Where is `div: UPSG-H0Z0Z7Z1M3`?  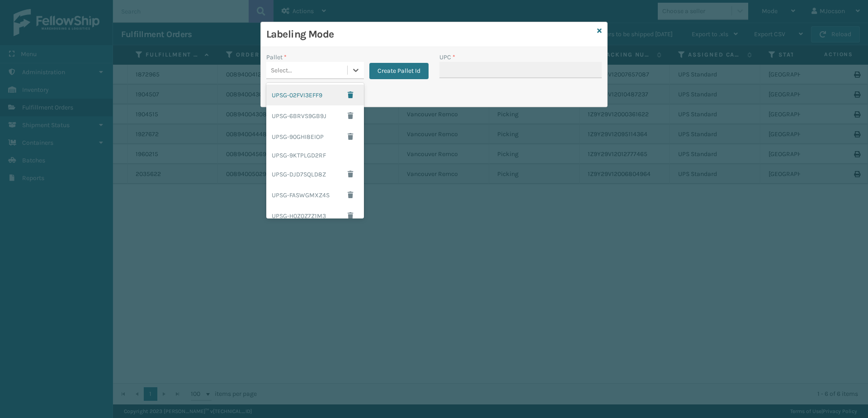
div: UPSG-H0Z0Z7Z1M3 is located at coordinates (315, 216).